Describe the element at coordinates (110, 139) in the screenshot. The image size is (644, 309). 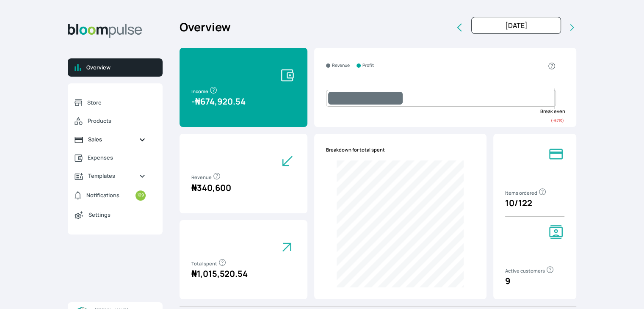
I see `a: Sales` at that location.